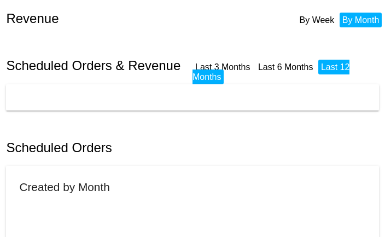 The height and width of the screenshot is (237, 385). Describe the element at coordinates (286, 67) in the screenshot. I see `a: Last 6 Months` at that location.